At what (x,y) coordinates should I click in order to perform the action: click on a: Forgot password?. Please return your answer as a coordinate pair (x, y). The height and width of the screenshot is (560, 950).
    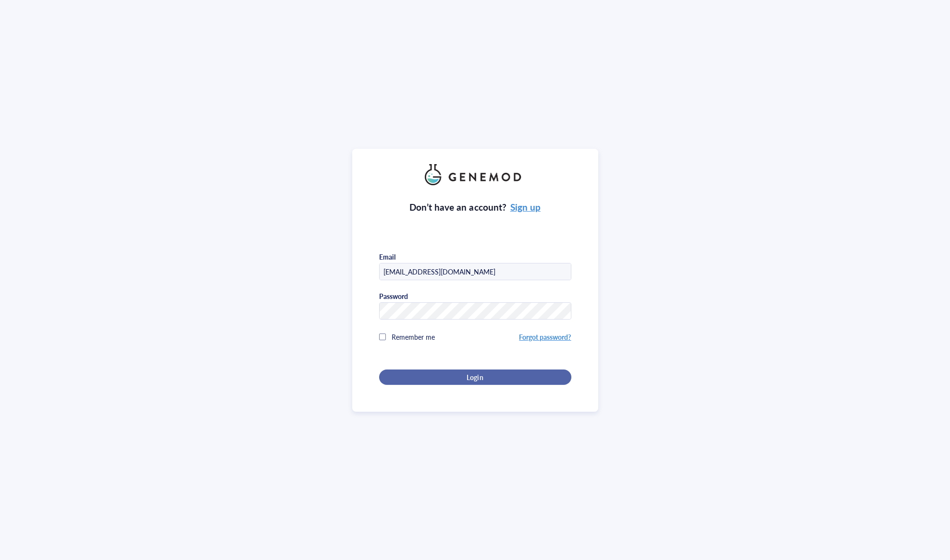
    Looking at the image, I should click on (545, 337).